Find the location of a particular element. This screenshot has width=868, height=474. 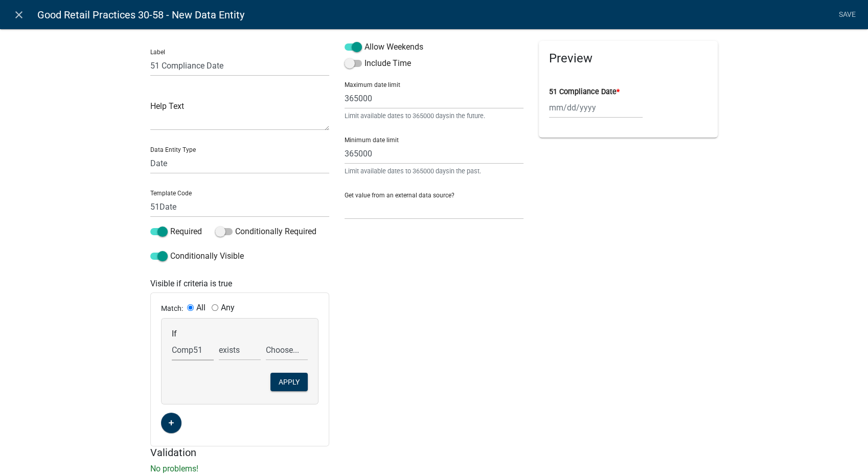

label: If is located at coordinates (174, 334).